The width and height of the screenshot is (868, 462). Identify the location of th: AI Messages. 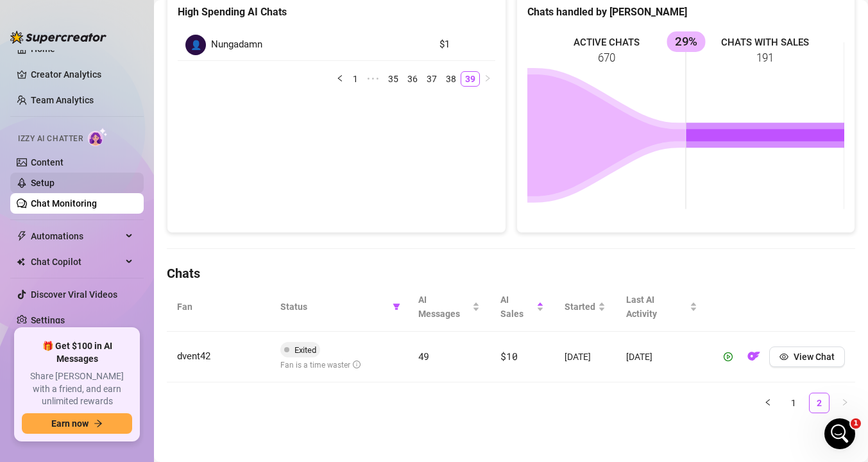
(449, 307).